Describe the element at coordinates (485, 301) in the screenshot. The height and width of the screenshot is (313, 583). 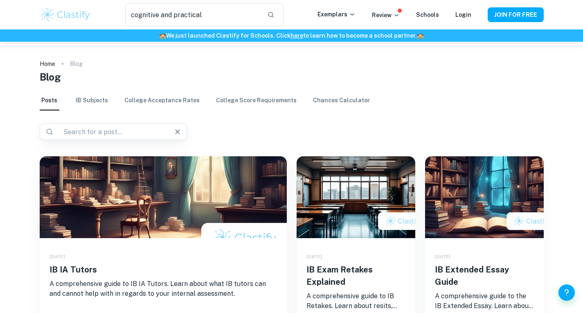
I see `p: A comprehensive guide to the IB Extended Essay. Learn about what the EE is, its writing procedure...` at that location.